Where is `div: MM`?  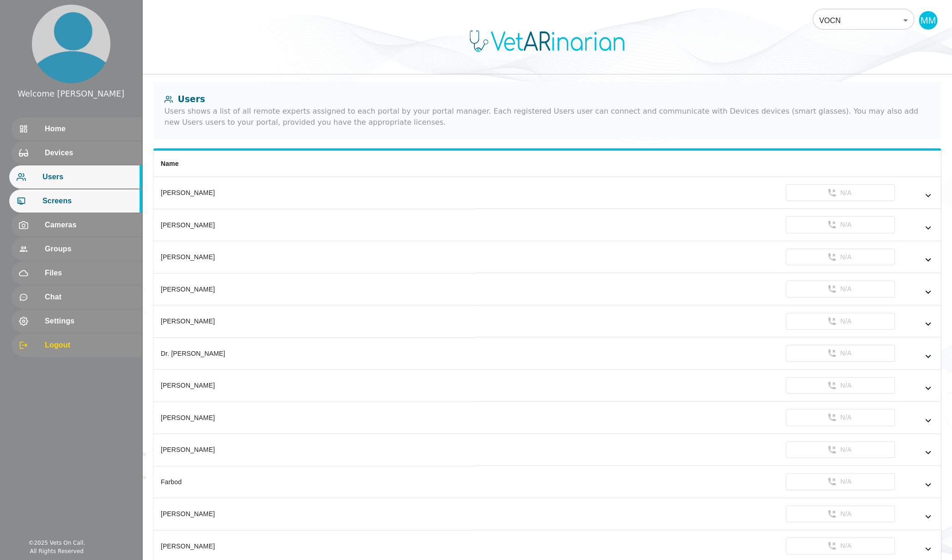
div: MM is located at coordinates (928, 21).